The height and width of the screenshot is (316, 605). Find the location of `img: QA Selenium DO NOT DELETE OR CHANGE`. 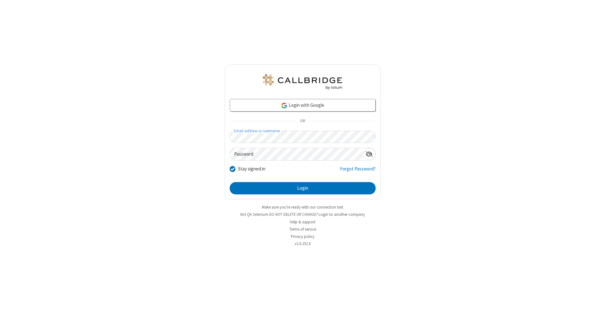

img: QA Selenium DO NOT DELETE OR CHANGE is located at coordinates (302, 82).